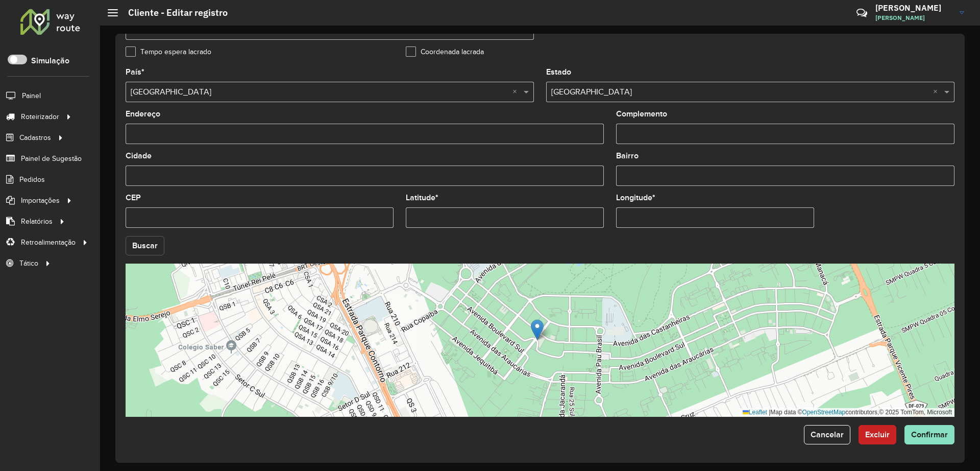 This screenshot has width=980, height=471. Describe the element at coordinates (134, 72) in the screenshot. I see `label: País` at that location.